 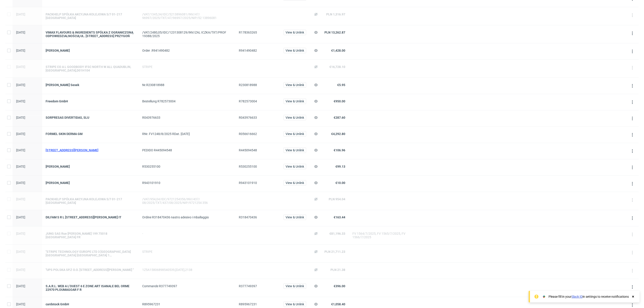 I want to click on div: FORMEL SKIN DERMA GM, so click(x=90, y=134).